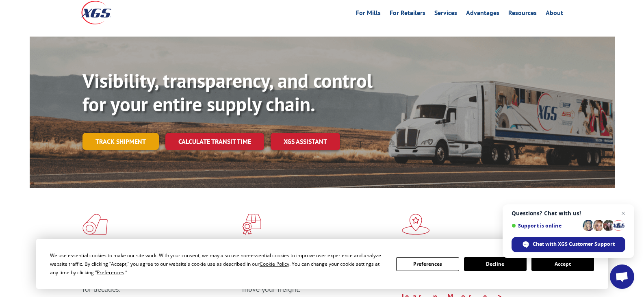 This screenshot has width=644, height=297. What do you see at coordinates (252, 224) in the screenshot?
I see `img: xgs-icon-focused-on-flooring-red` at bounding box center [252, 224].